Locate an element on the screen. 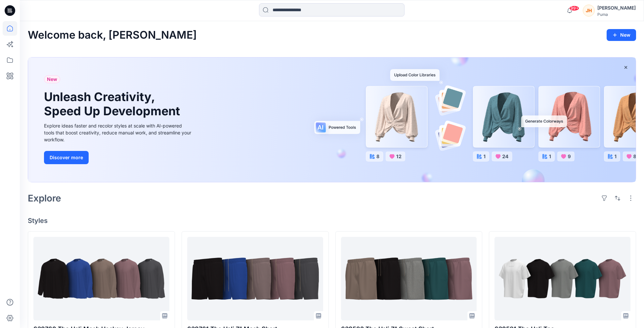 The height and width of the screenshot is (328, 644). span: 99+ is located at coordinates (574, 8).